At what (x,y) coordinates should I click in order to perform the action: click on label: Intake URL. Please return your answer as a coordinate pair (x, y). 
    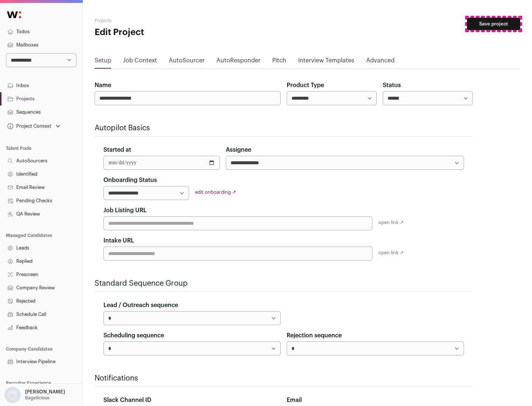
    Looking at the image, I should click on (118, 241).